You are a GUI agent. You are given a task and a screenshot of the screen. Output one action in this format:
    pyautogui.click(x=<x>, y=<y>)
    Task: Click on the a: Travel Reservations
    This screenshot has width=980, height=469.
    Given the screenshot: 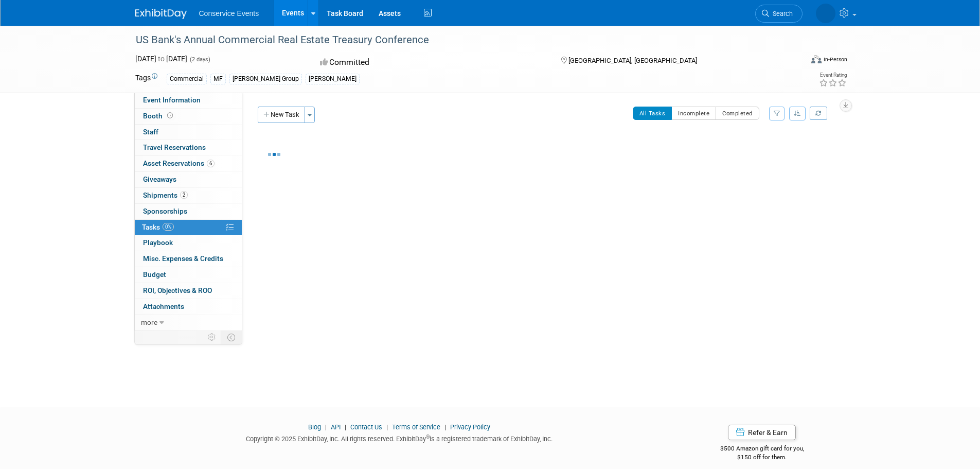 What is the action you would take?
    pyautogui.click(x=188, y=148)
    